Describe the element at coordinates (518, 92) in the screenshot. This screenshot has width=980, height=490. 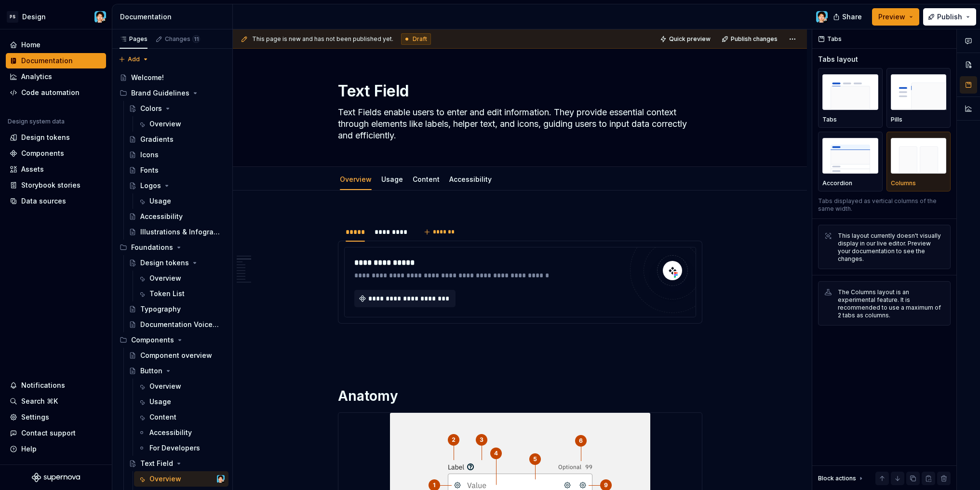
I see `textarea: Text Field` at that location.